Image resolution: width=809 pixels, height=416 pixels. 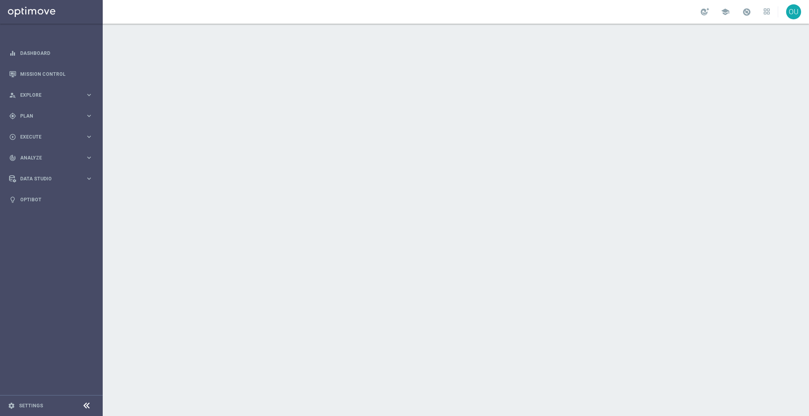 I want to click on button: track_changes Analyze keyboard_arrow_right, so click(x=51, y=158).